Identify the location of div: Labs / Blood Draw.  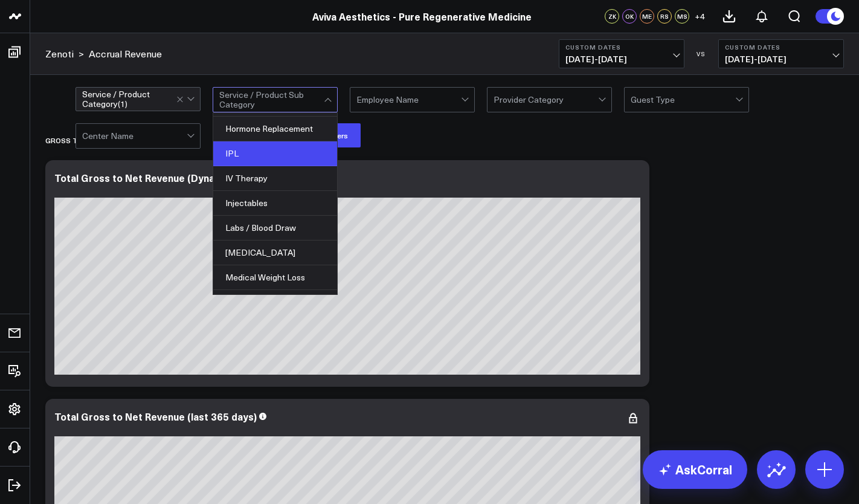
(275, 227).